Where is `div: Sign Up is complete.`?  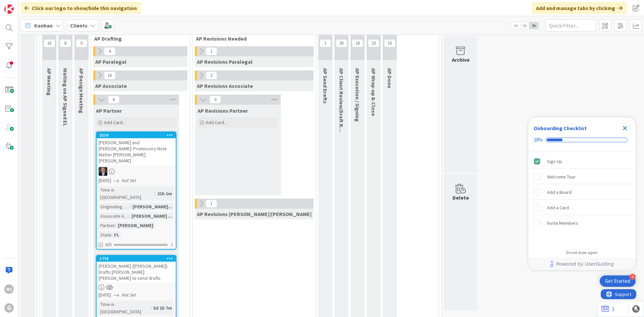
div: Sign Up is complete. is located at coordinates (582, 161).